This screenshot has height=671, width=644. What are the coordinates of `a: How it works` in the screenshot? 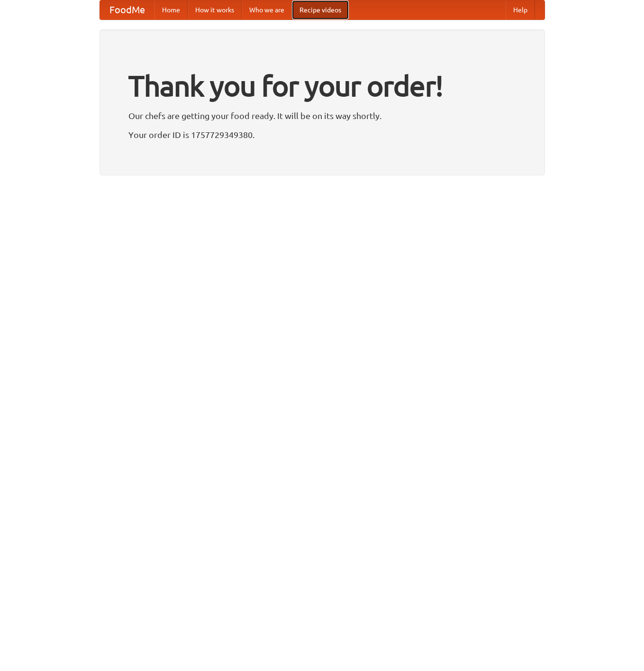 It's located at (215, 10).